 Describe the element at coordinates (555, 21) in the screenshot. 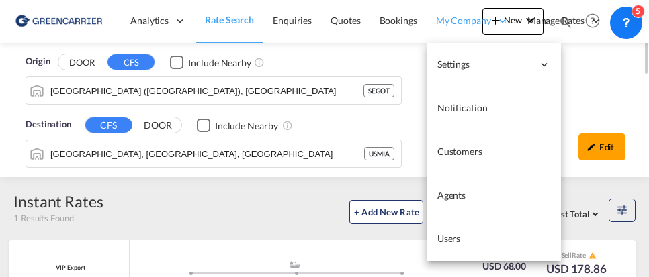

I see `span: Manage Rates` at that location.